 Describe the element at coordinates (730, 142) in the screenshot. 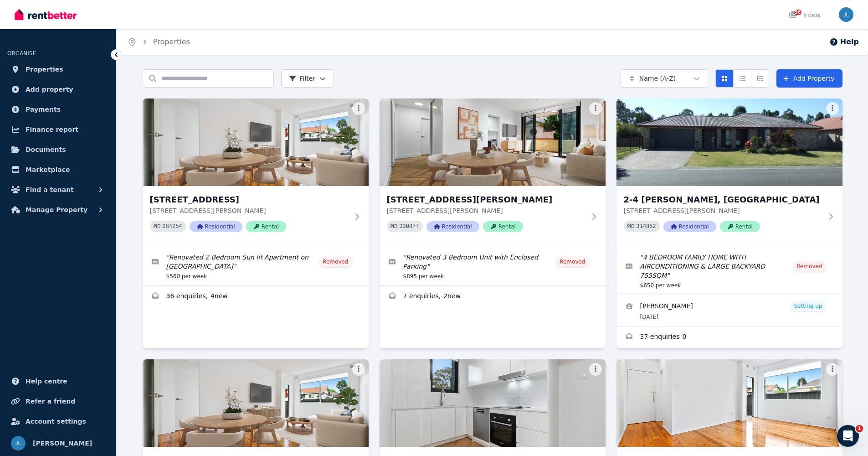

I see `img: 2-4 Yovan Court, Loganlea` at that location.